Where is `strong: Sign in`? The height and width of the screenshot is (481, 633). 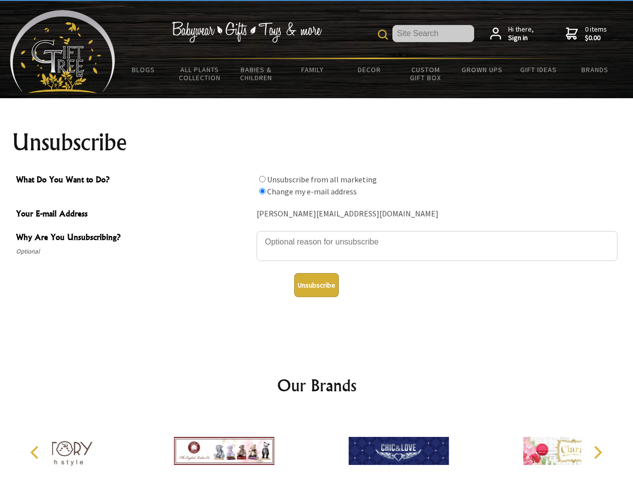
strong: Sign in is located at coordinates (521, 38).